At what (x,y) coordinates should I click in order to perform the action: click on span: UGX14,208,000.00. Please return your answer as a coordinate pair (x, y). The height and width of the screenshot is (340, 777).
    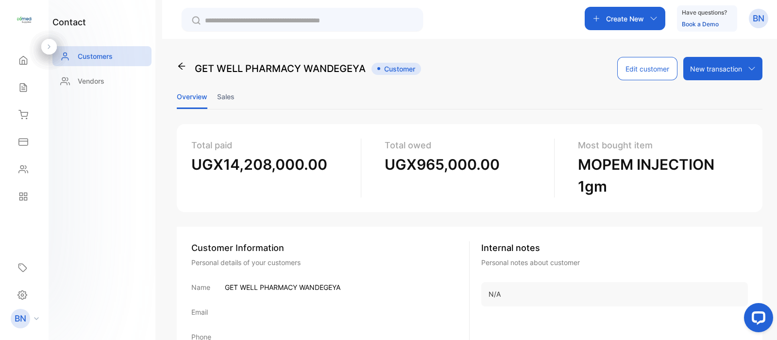
    Looking at the image, I should click on (259, 164).